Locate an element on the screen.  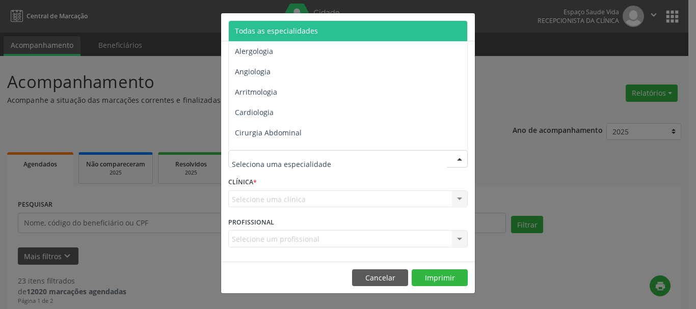
h5: Relatório de agendamentos is located at coordinates (286, 27).